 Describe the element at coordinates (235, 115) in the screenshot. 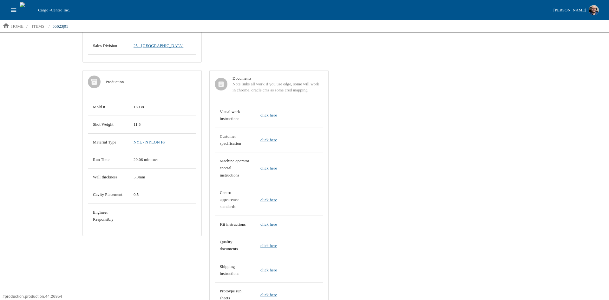

I see `td: Visual work instructions` at that location.